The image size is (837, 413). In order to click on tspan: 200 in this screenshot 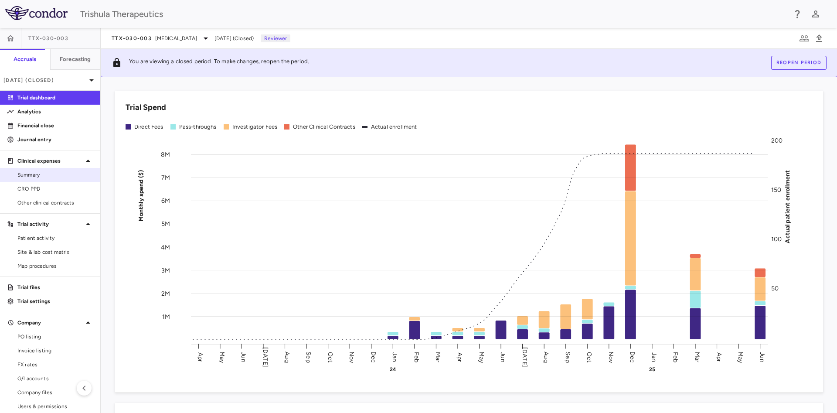, I will do `click(777, 140)`.